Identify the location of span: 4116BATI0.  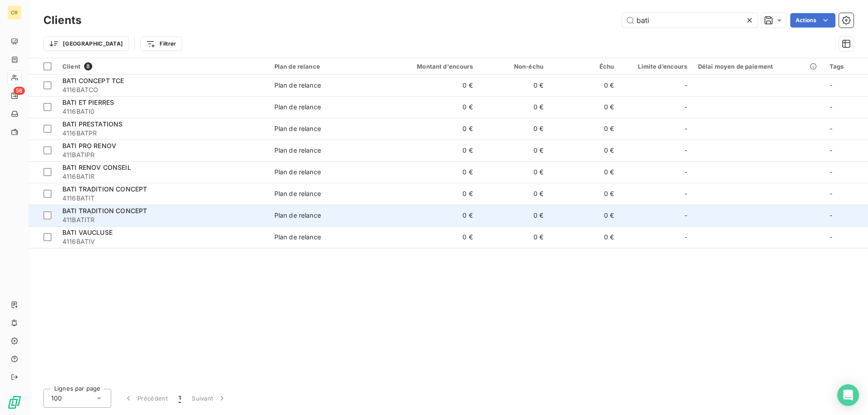
(163, 111).